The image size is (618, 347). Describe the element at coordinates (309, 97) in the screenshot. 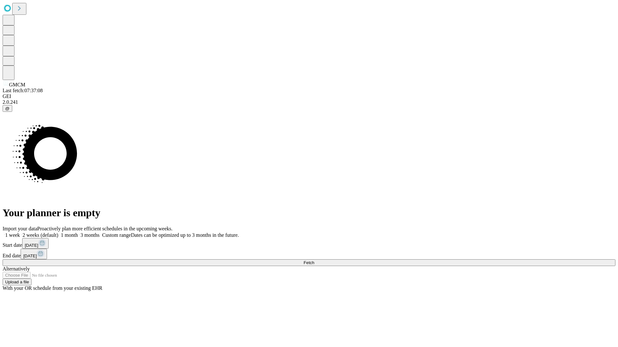

I see `div: GEI` at that location.